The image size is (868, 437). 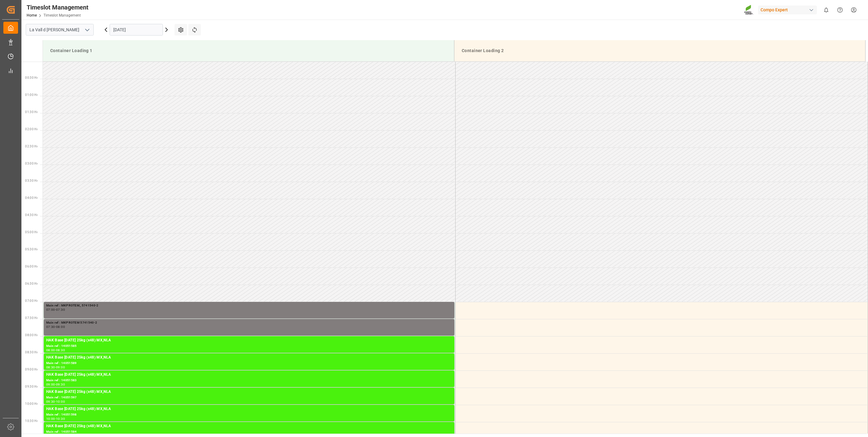 What do you see at coordinates (32, 369) in the screenshot?
I see `span: 09:00 Hr` at bounding box center [32, 369].